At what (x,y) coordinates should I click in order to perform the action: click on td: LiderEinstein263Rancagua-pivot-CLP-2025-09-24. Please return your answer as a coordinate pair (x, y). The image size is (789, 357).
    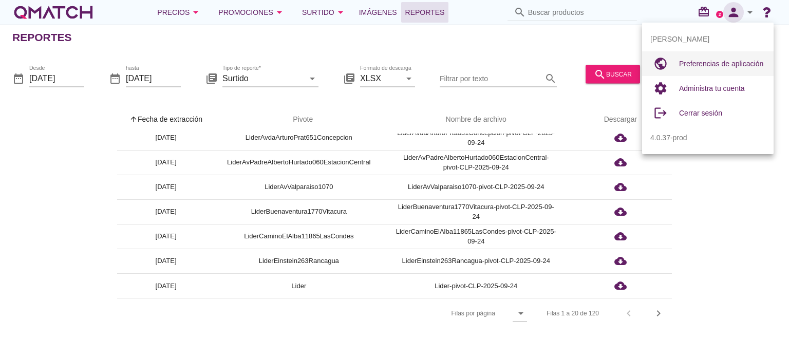
    Looking at the image, I should click on (476, 261).